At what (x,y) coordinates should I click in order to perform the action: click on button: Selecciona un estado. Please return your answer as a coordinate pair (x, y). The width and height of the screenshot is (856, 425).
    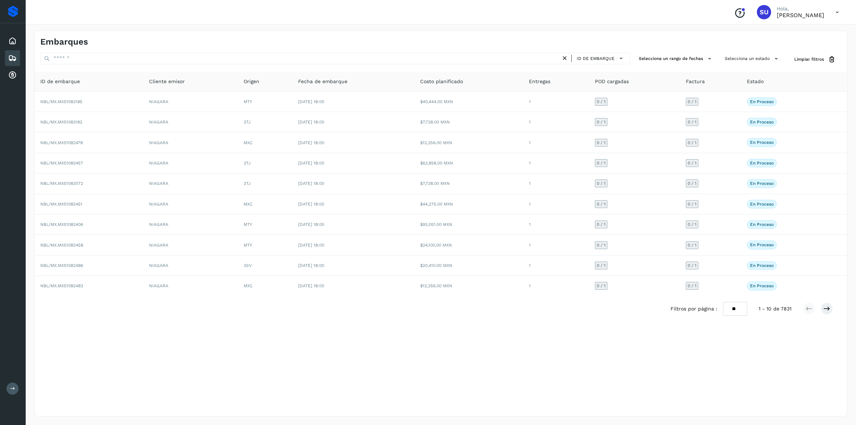
    Looking at the image, I should click on (752, 59).